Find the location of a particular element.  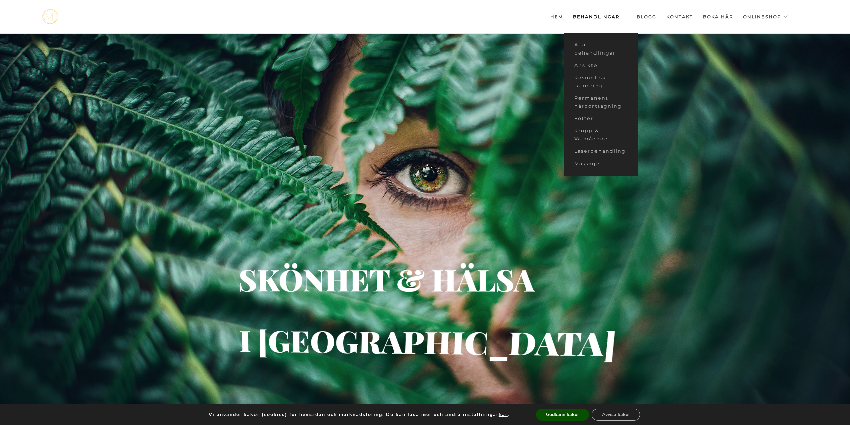

a: Kosmetisk tatuering is located at coordinates (601, 81).